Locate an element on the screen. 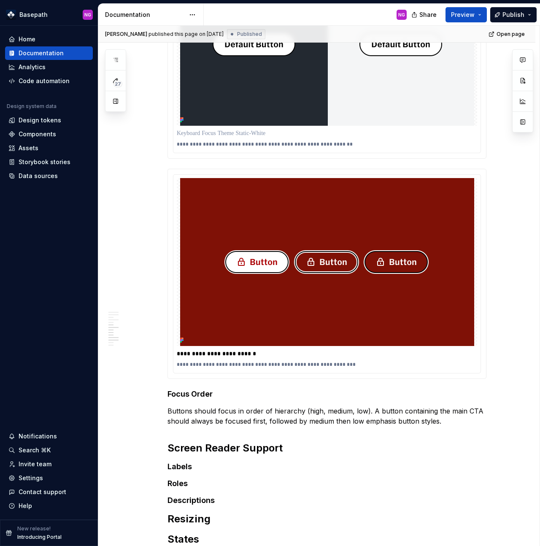 Image resolution: width=540 pixels, height=546 pixels. div: Invite team is located at coordinates (35, 464).